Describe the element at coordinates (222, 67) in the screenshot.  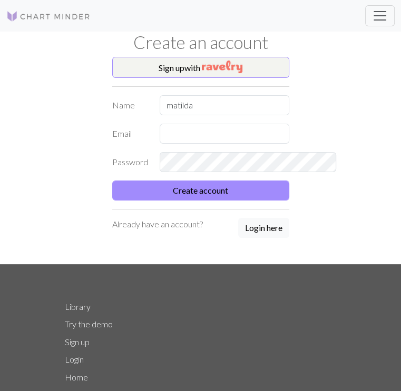
I see `img: Ravelry` at that location.